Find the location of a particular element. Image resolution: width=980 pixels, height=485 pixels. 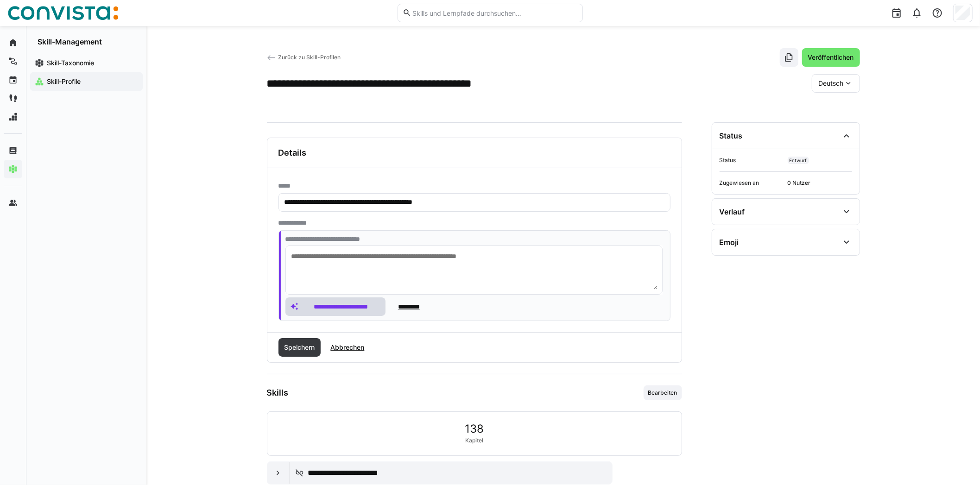

span: Entwurf is located at coordinates (799, 160).